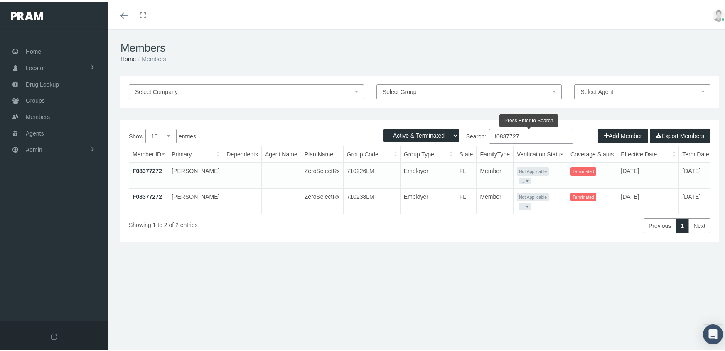 The width and height of the screenshot is (725, 351). I want to click on select: Showentries, so click(161, 134).